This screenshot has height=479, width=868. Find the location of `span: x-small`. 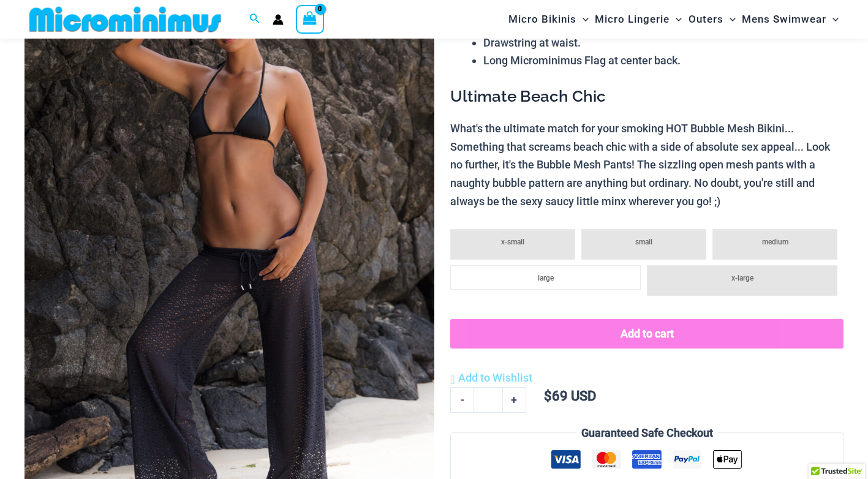

span: x-small is located at coordinates (513, 242).